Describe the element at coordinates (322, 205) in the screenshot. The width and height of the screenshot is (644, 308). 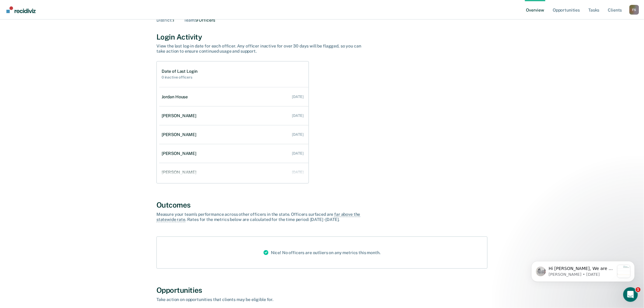
I see `div: Outcomes` at that location.